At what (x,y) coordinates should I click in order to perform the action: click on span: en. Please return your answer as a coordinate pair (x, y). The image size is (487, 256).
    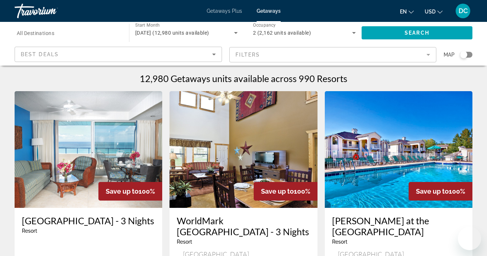
    Looking at the image, I should click on (403, 12).